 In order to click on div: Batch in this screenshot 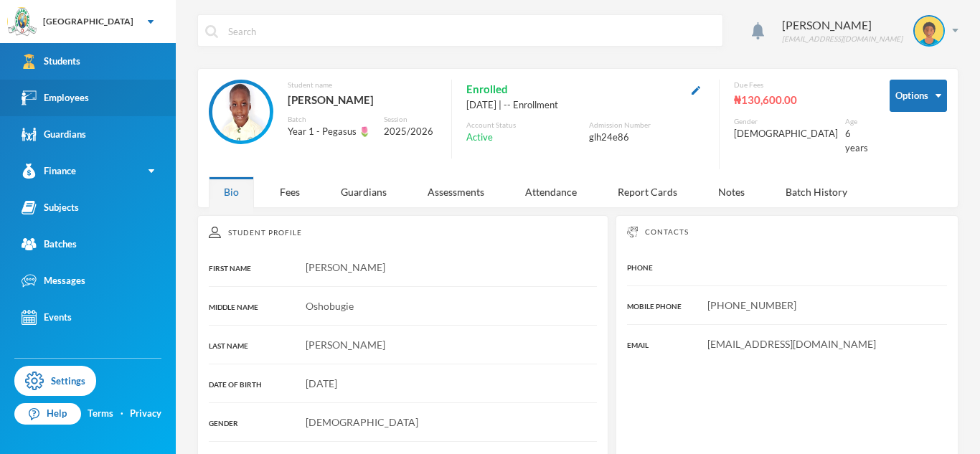, I will do `click(331, 119)`.